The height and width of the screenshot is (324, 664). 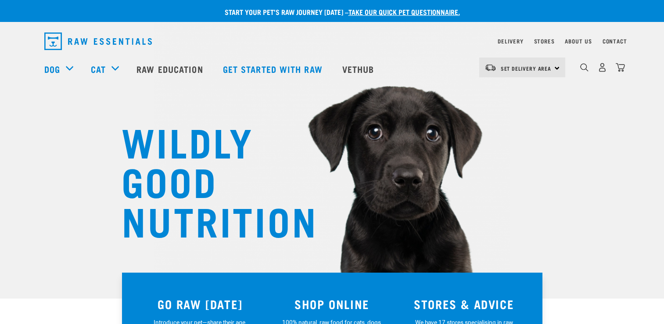 What do you see at coordinates (490, 68) in the screenshot?
I see `img: van-moving.png` at bounding box center [490, 68].